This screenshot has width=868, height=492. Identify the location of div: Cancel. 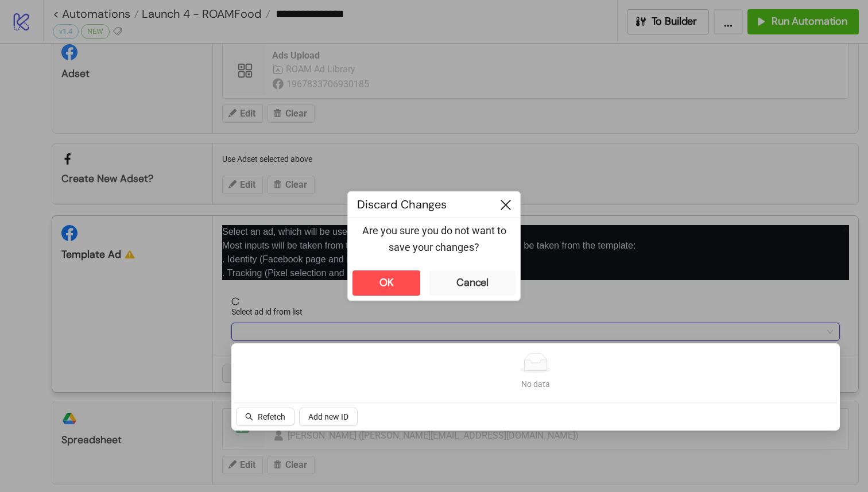
(473, 282).